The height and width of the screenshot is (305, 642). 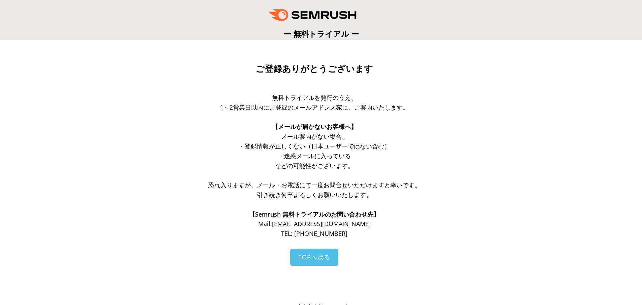 What do you see at coordinates (314, 69) in the screenshot?
I see `span: ご登録ありがとうございます` at bounding box center [314, 69].